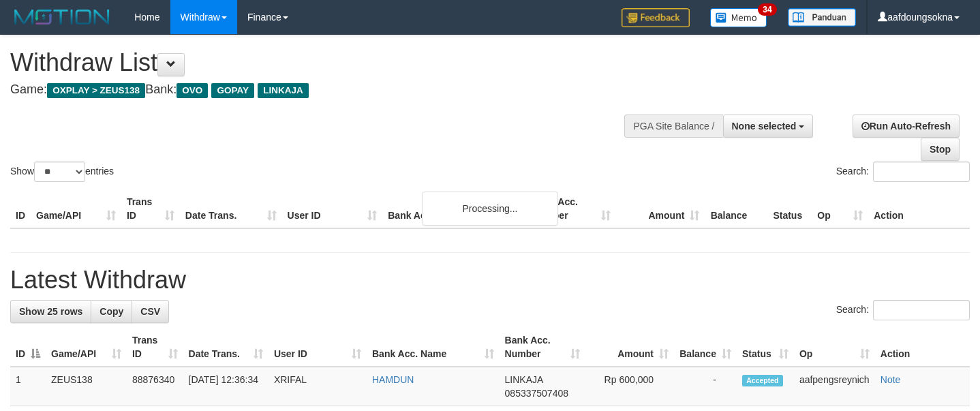 The width and height of the screenshot is (980, 411). I want to click on th: Date Trans.: activate to sort column ascending, so click(225, 347).